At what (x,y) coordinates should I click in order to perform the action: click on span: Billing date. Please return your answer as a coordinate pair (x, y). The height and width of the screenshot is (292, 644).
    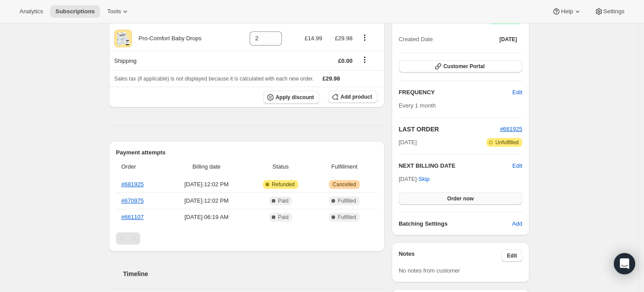
    Looking at the image, I should click on (207, 167).